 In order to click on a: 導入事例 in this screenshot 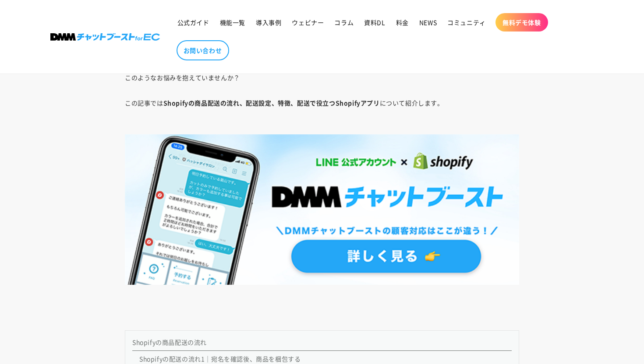, I will do `click(269, 22)`.